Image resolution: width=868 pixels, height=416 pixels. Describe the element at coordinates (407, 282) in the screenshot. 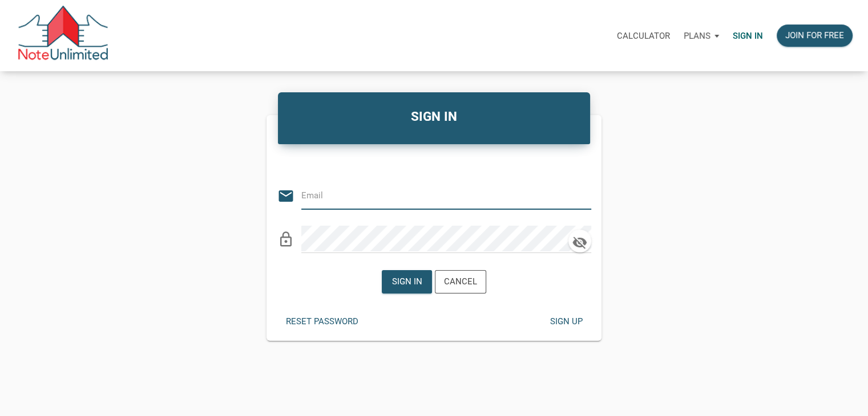

I see `div: Sign in` at that location.